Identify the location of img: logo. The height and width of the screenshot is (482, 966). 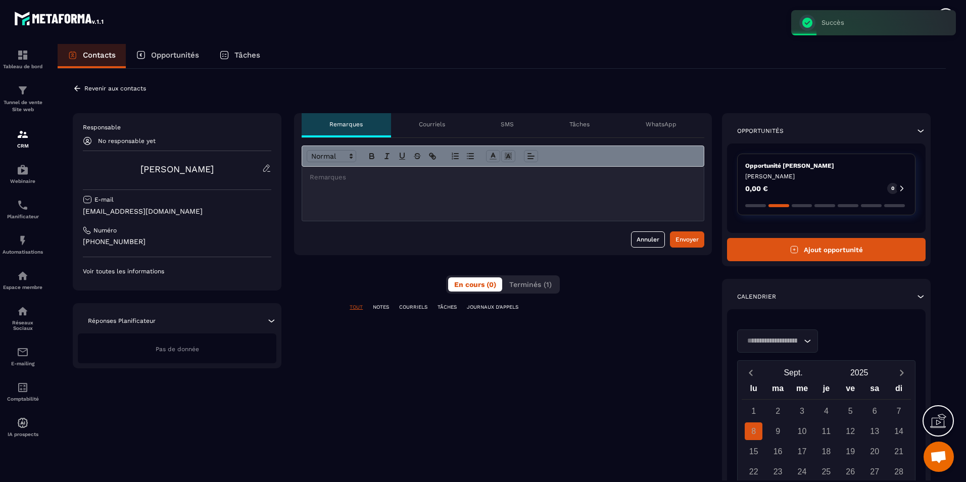
(60, 18).